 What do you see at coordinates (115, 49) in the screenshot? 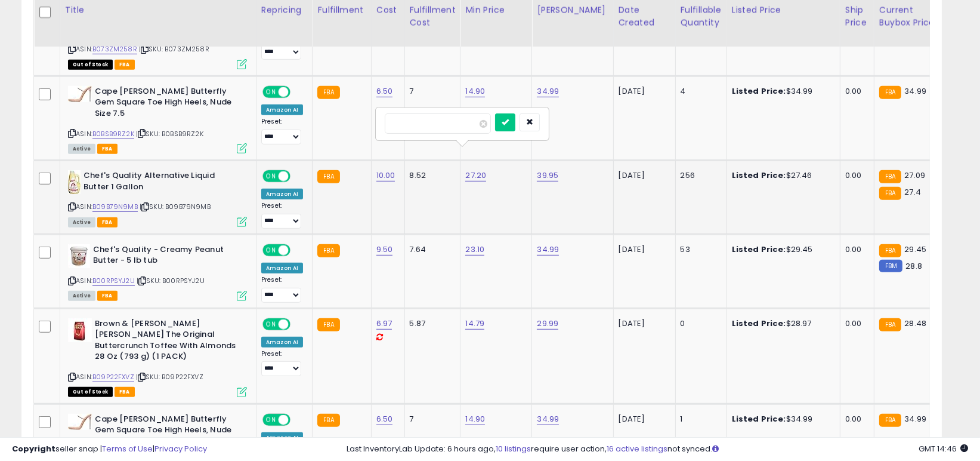
I see `a: B073ZM258R` at bounding box center [115, 49].